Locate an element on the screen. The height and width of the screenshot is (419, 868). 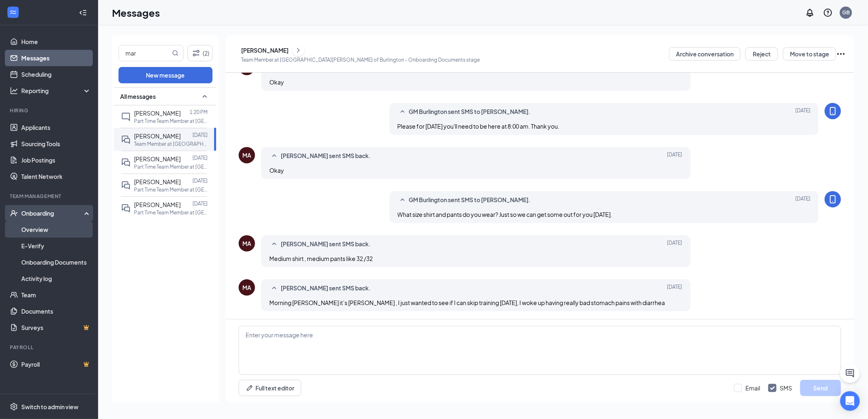
span: Medium shirt , medium pants like 32 /32 is located at coordinates (321, 259).